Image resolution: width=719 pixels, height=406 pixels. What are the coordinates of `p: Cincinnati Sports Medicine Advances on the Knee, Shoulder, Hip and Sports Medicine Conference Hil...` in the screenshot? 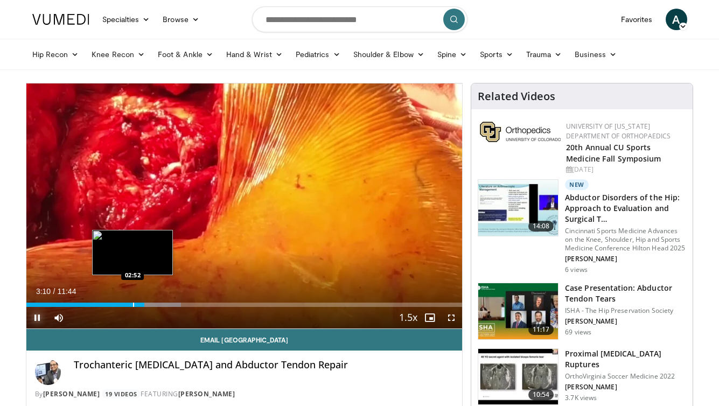 It's located at (626, 240).